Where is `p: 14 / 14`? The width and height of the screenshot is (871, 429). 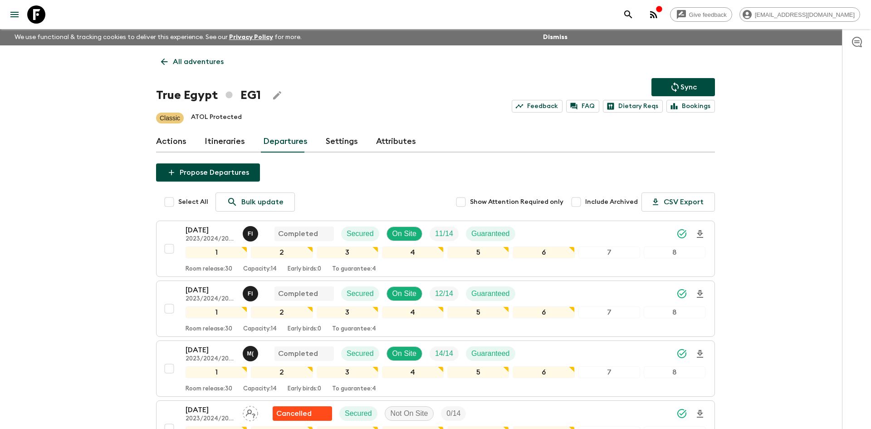
p: 14 / 14 is located at coordinates (444, 353).